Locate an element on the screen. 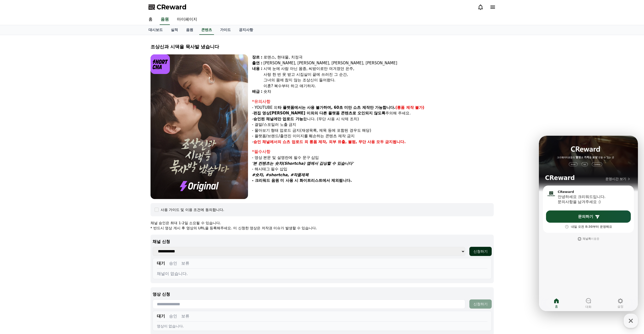 The image size is (644, 334). div: 숏챠 is located at coordinates (379, 92).